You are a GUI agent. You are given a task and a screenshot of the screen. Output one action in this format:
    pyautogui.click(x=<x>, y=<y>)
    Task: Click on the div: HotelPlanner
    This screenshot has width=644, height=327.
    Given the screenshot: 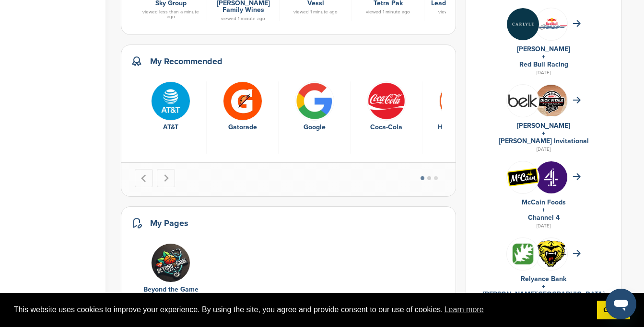 What is the action you would take?
    pyautogui.click(x=458, y=127)
    